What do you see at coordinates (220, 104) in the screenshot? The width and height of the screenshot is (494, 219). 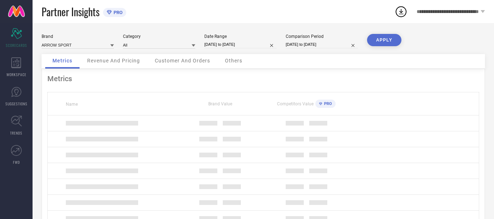 I see `span: Brand Value` at bounding box center [220, 104].